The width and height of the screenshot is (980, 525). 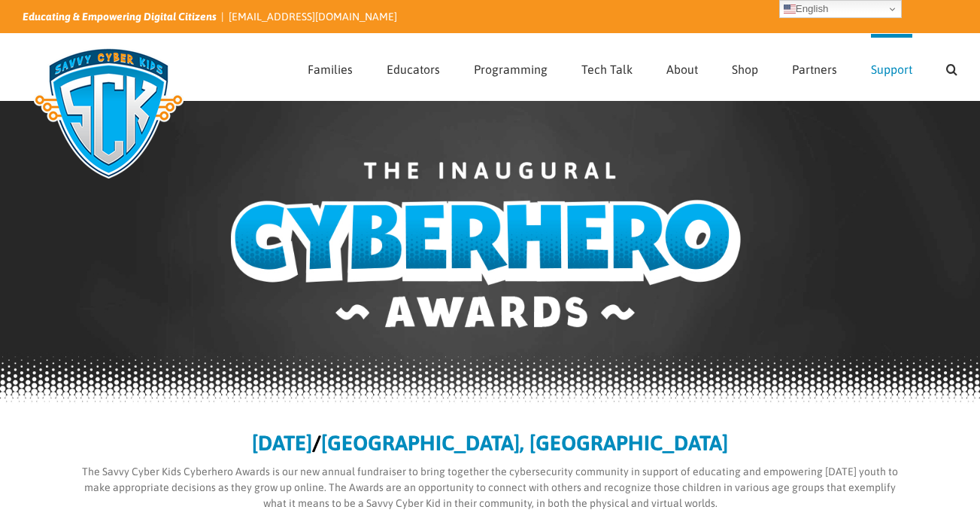 I want to click on span: Partners, so click(x=815, y=70).